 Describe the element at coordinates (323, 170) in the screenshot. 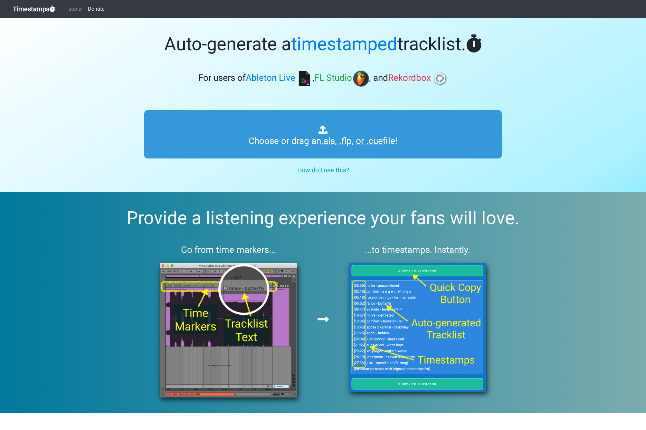

I see `u: How do I use this?` at that location.